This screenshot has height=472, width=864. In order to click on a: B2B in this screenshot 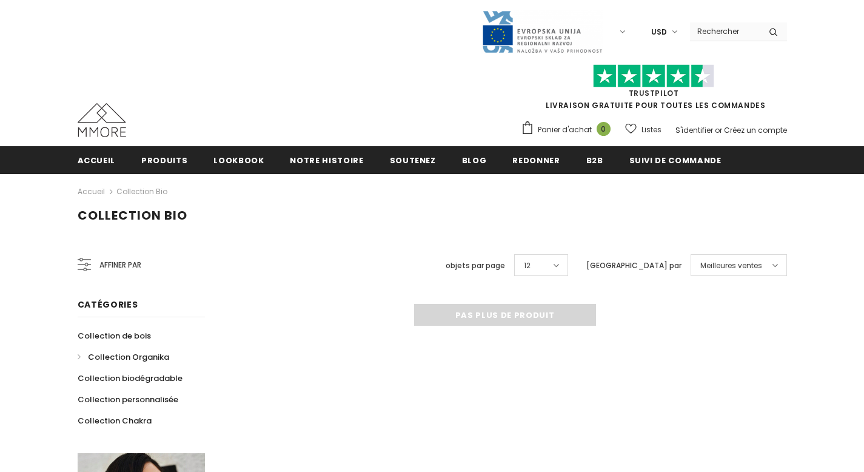, I will do `click(595, 159)`.